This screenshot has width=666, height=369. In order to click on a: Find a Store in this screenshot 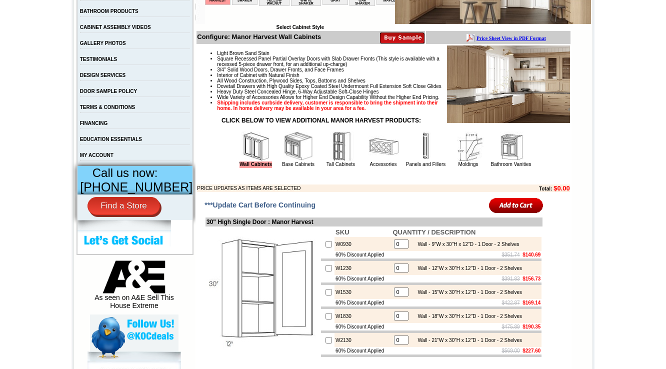, I will do `click(124, 206)`.